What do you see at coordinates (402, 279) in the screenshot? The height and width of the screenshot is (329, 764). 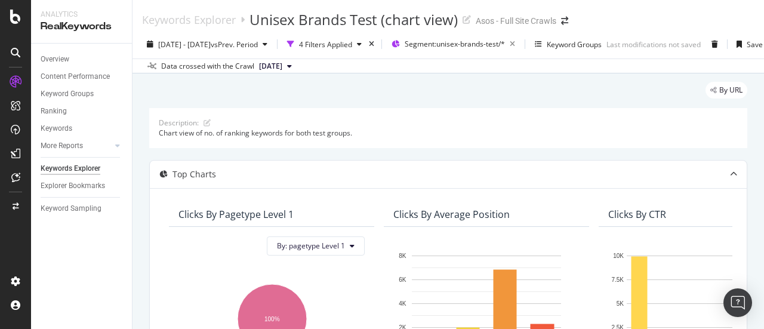 I see `text: 6K` at bounding box center [402, 279].